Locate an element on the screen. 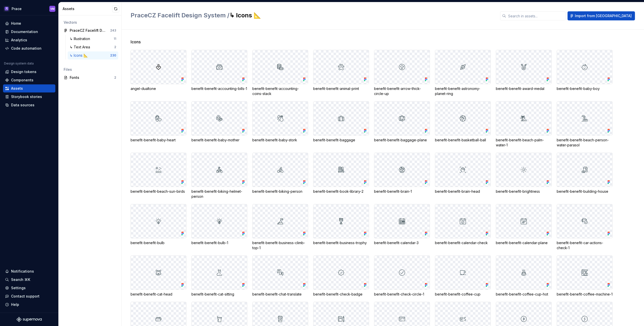  div: benefit-benefit-chat-translate is located at coordinates (280, 294).